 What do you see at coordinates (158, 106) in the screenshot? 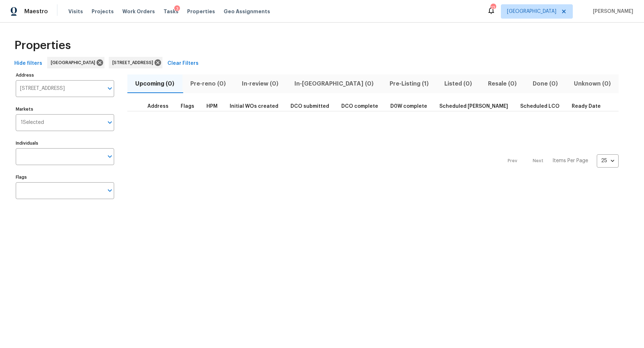
I see `span: Address` at bounding box center [158, 106].